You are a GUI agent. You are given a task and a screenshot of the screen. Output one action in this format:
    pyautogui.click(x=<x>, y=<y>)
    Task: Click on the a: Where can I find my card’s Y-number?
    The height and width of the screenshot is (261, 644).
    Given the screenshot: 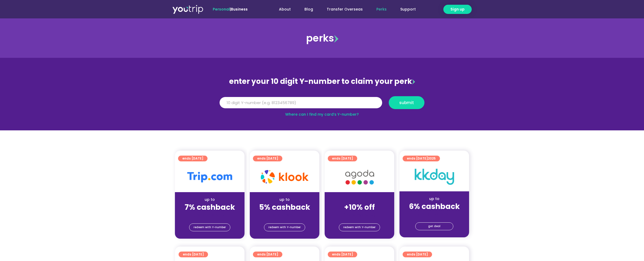 What is the action you would take?
    pyautogui.click(x=322, y=114)
    